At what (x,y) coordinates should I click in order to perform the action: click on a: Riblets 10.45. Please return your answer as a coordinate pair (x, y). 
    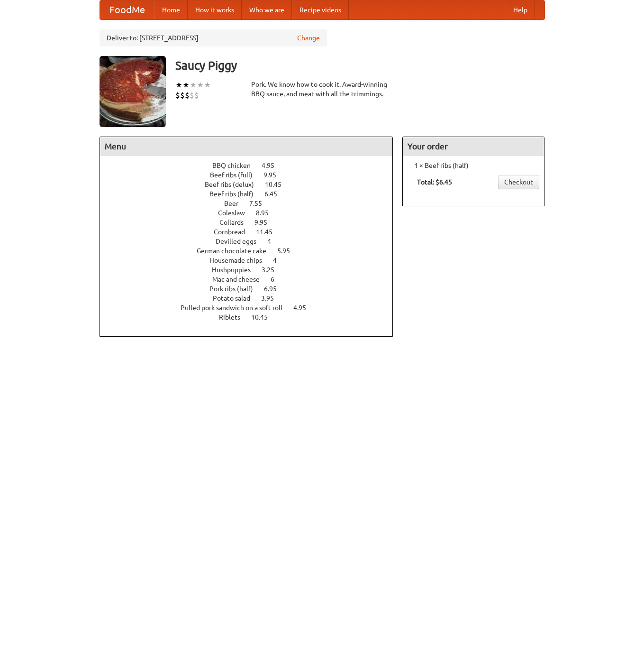
    Looking at the image, I should click on (252, 317).